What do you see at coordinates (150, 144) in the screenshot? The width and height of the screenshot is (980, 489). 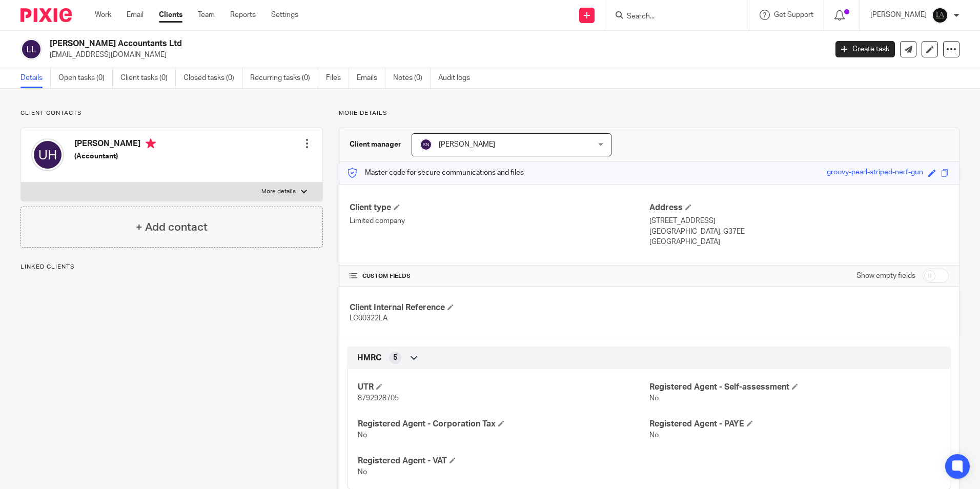 I see `i: Primary` at bounding box center [150, 144].